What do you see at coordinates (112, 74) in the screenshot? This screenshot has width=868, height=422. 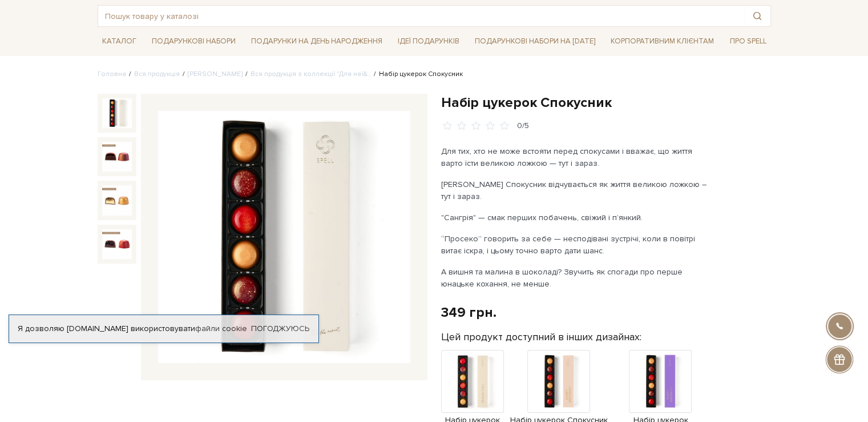 I see `a: Головна` at bounding box center [112, 74].